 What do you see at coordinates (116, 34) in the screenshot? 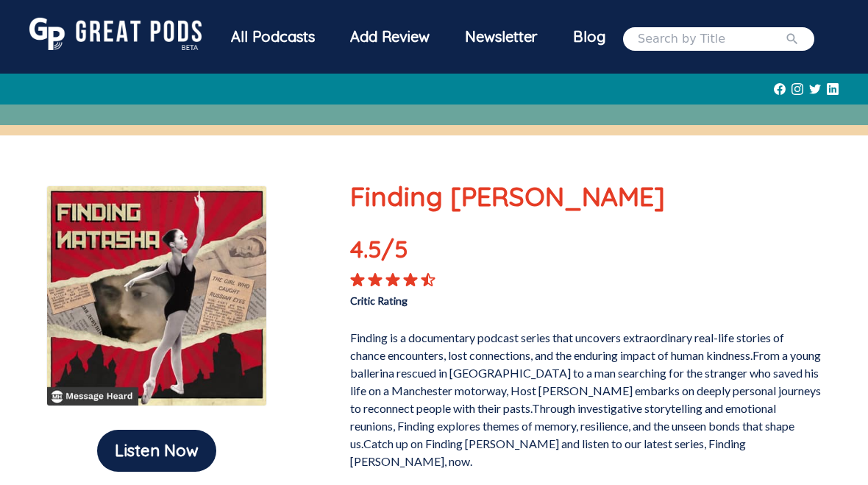
I see `a: GreatPods` at bounding box center [116, 34].